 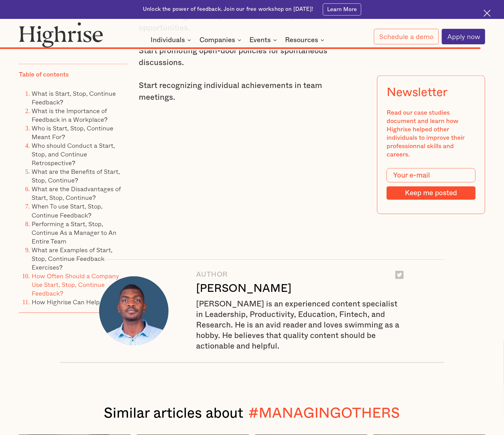 What do you see at coordinates (240, 57) in the screenshot?
I see `p: Start promoting open-door policies for spontaneous discussions.` at bounding box center [240, 57].